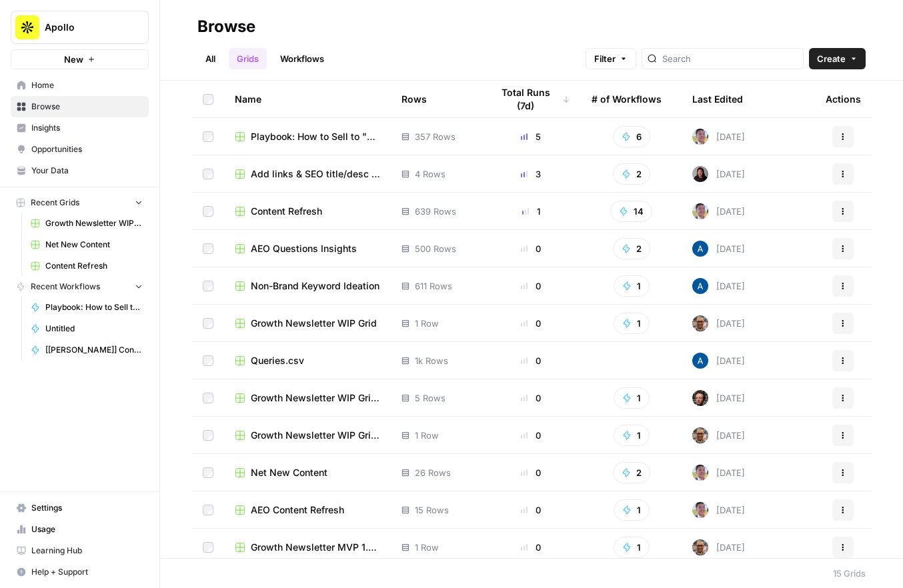  Describe the element at coordinates (79, 203) in the screenshot. I see `button: Recent Grids` at that location.